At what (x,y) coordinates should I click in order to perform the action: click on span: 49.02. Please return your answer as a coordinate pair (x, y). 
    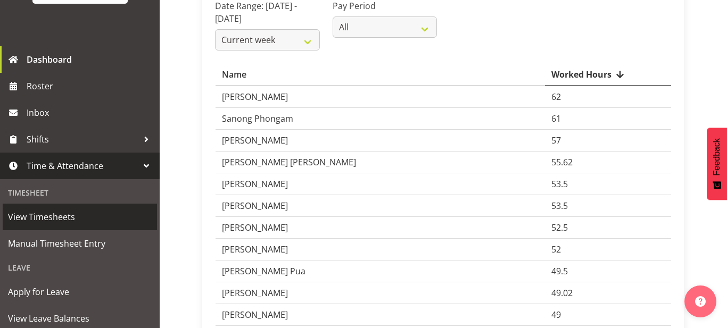
    Looking at the image, I should click on (562, 293).